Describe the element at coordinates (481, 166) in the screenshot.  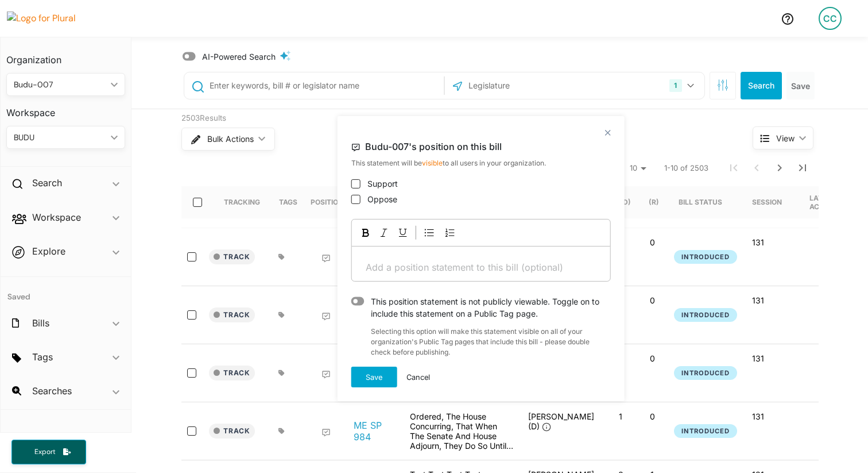
I see `p: This statement will be to all users in your organization.` at that location.